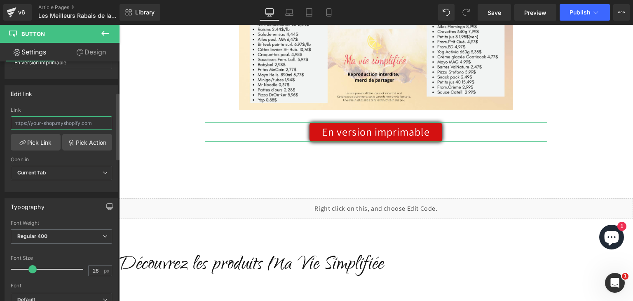 The width and height of the screenshot is (633, 301). What do you see at coordinates (17, 12) in the screenshot?
I see `a: v6` at bounding box center [17, 12].